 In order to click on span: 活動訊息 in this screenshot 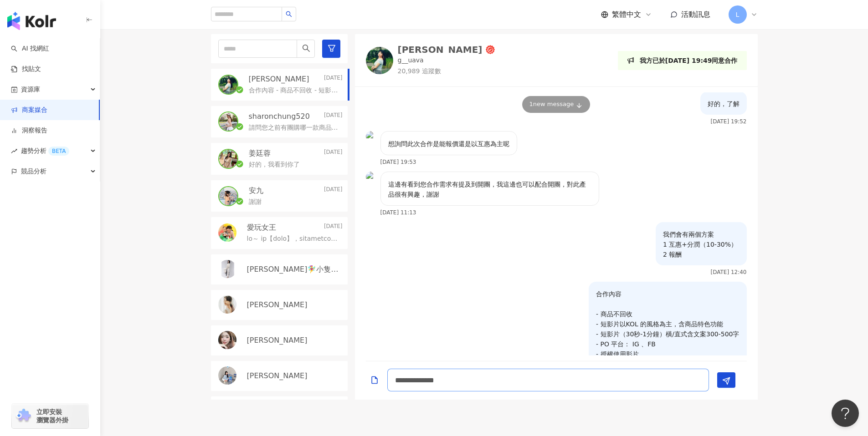, I will do `click(696, 14)`.